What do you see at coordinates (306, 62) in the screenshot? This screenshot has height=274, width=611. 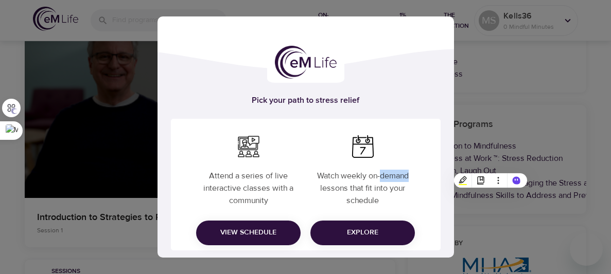 I see `img: logo` at bounding box center [306, 62].